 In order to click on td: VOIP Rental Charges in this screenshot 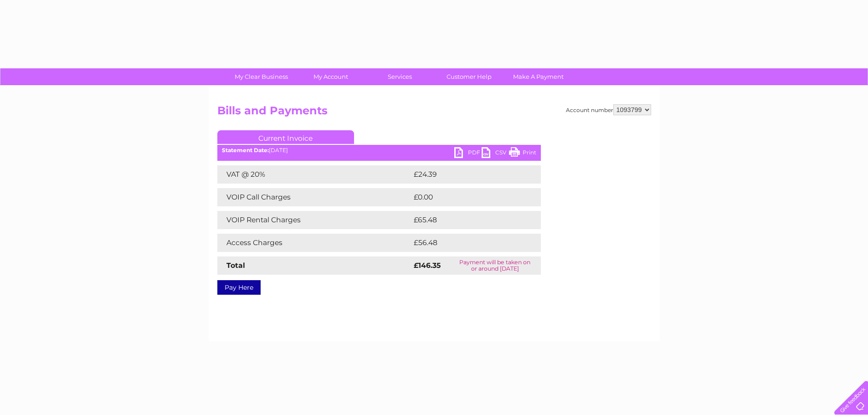, I will do `click(314, 220)`.